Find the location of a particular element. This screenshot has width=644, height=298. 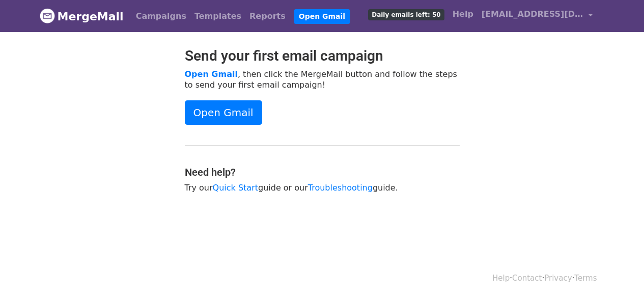

span: Daily emails left: 50 is located at coordinates (406, 15).